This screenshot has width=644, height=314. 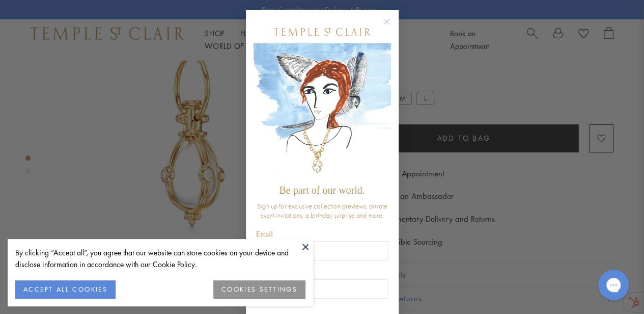 What do you see at coordinates (323, 250) in the screenshot?
I see `input: Email` at bounding box center [323, 250].